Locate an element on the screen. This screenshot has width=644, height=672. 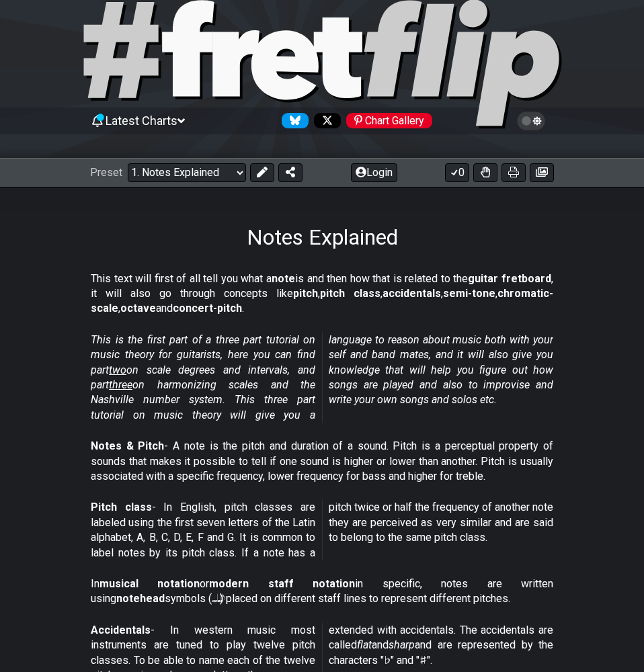
span: Toggle light / dark theme is located at coordinates (530, 121).